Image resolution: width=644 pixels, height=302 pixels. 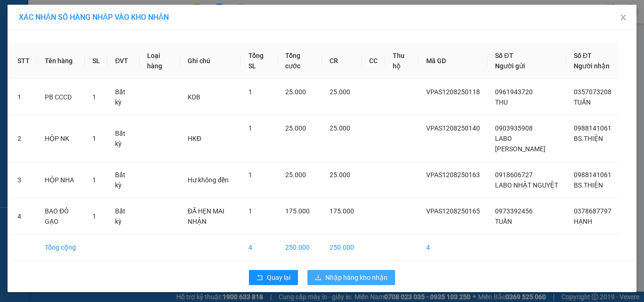 What do you see at coordinates (402, 61) in the screenshot?
I see `th: Thu hộ` at bounding box center [402, 61].